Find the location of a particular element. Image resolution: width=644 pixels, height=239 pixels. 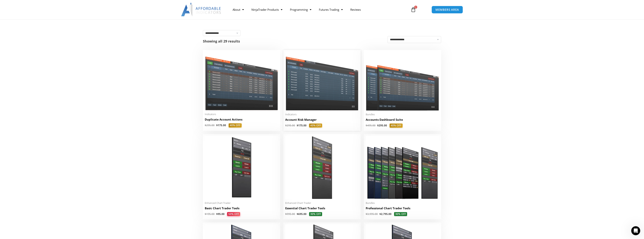

a: Professional Chart Trader Tools is located at coordinates (402, 209).